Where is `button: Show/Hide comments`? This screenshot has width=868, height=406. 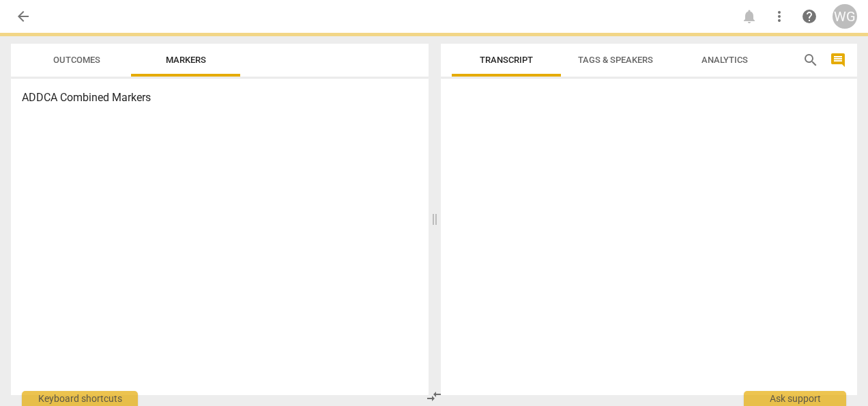
button: Show/Hide comments is located at coordinates (838, 60).